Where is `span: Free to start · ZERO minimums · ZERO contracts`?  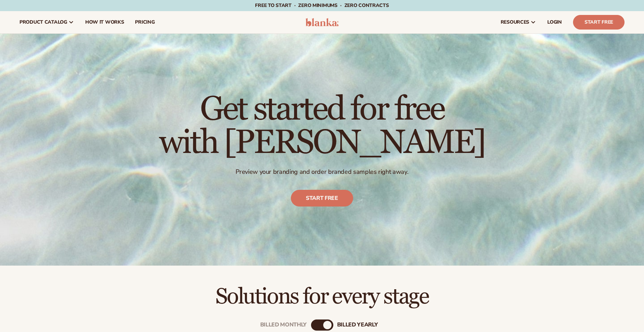
span: Free to start · ZERO minimums · ZERO contracts is located at coordinates (322, 5).